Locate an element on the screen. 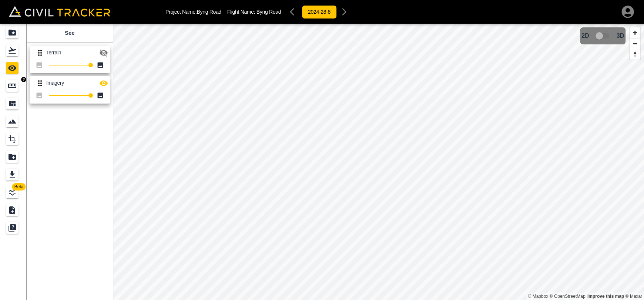  span: Byng Road is located at coordinates (268, 12).